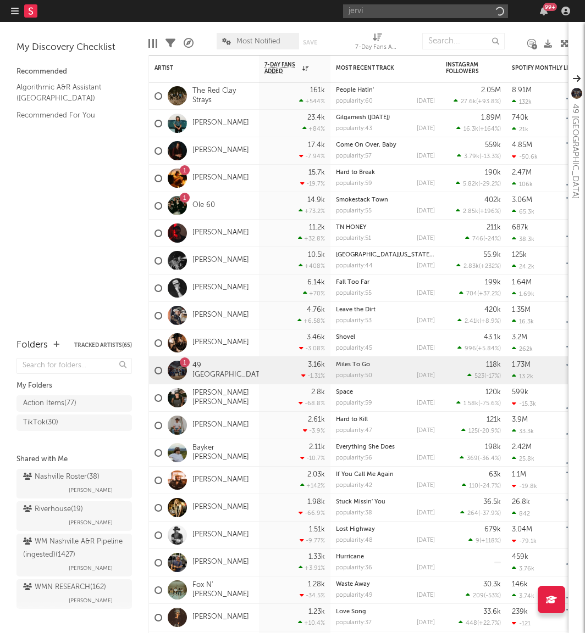  I want to click on div: +3.91 %, so click(311, 568).